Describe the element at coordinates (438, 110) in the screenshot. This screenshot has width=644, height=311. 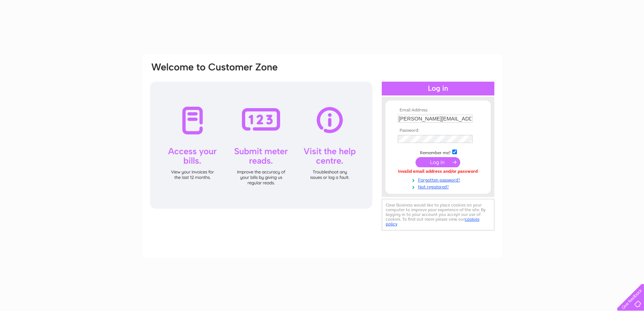
I see `th: Email Address:` at that location.